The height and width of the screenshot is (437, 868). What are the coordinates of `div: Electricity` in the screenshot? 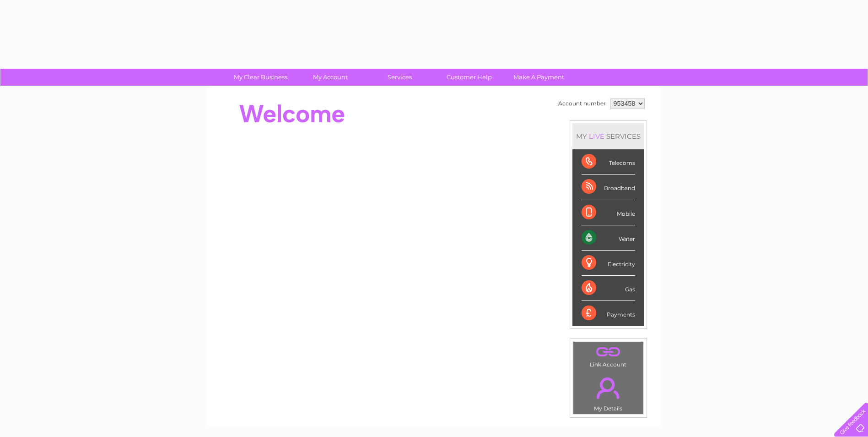 It's located at (608, 263).